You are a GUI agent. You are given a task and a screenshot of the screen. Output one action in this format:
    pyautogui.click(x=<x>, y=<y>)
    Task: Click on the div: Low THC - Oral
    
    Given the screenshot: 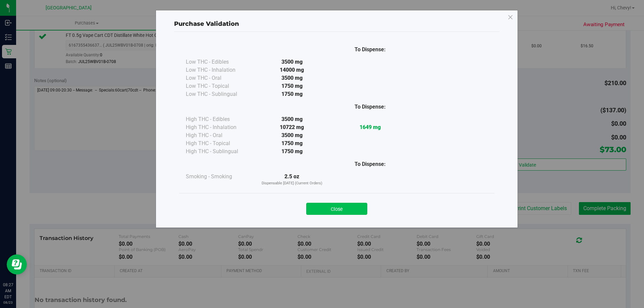 What is the action you would take?
    pyautogui.click(x=220, y=78)
    